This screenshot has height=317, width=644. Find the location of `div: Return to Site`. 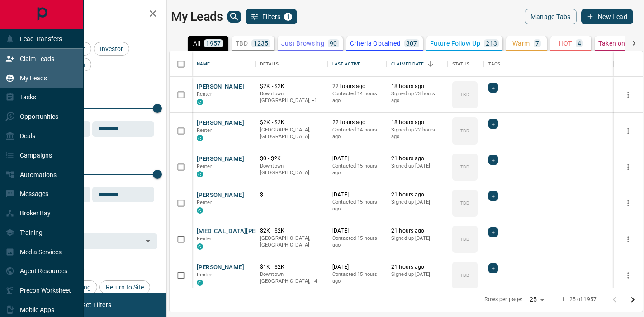

div: Return to Site is located at coordinates (125, 288).